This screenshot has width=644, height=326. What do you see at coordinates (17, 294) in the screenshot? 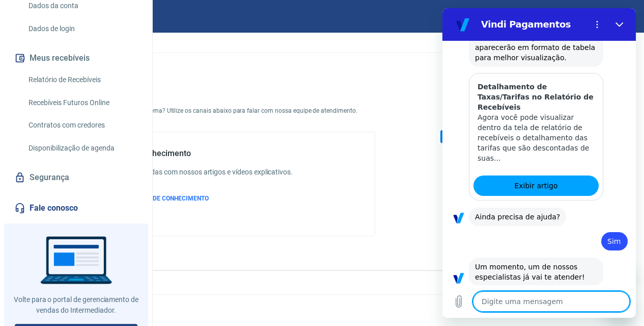
I see `button: Carregar arquivo` at bounding box center [17, 294].